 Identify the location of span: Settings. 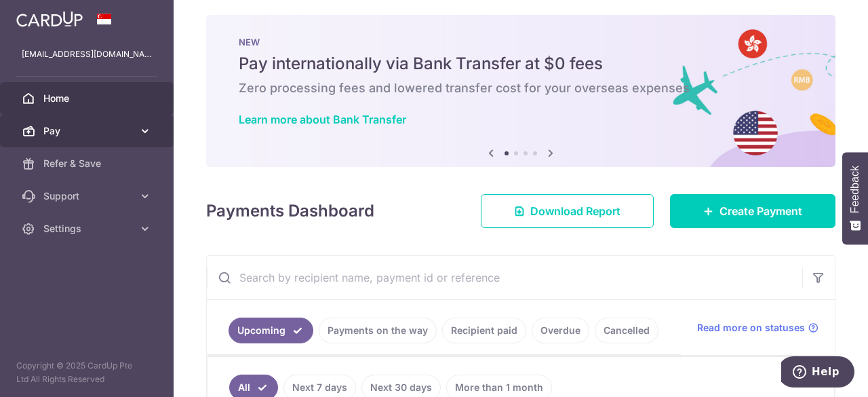
(88, 229).